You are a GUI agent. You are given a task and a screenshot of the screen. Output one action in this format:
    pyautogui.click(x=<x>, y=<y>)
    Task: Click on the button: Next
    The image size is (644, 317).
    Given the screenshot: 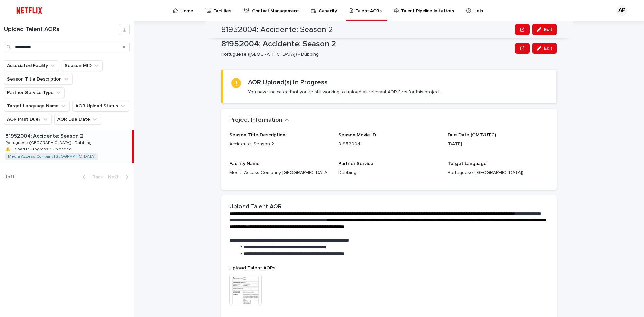 What is the action you would take?
    pyautogui.click(x=120, y=177)
    